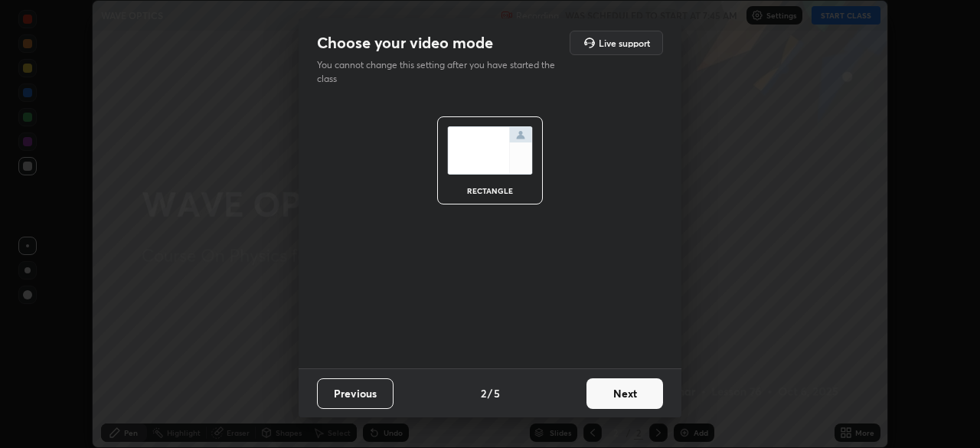 The height and width of the screenshot is (448, 980). What do you see at coordinates (497, 392) in the screenshot?
I see `h4: 5` at bounding box center [497, 392].